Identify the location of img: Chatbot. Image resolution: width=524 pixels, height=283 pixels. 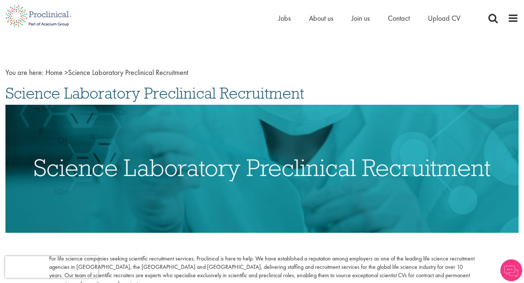
(511, 270).